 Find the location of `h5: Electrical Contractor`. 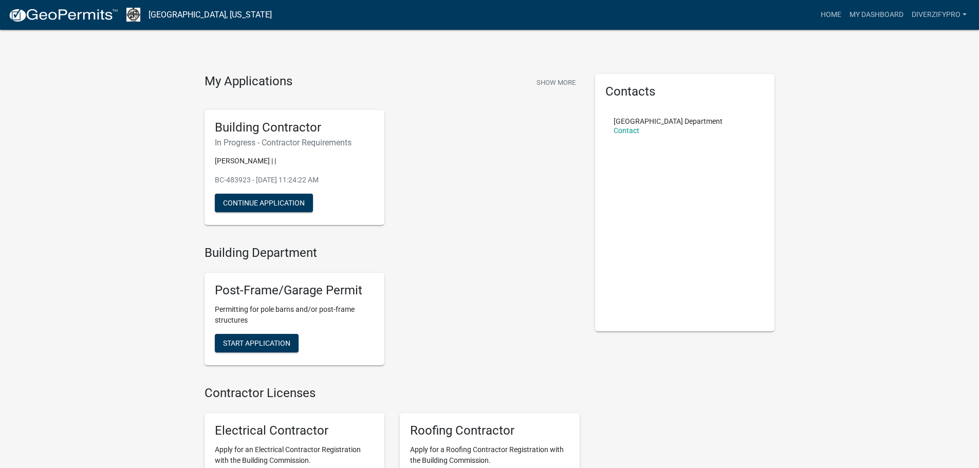

h5: Electrical Contractor is located at coordinates (294, 431).